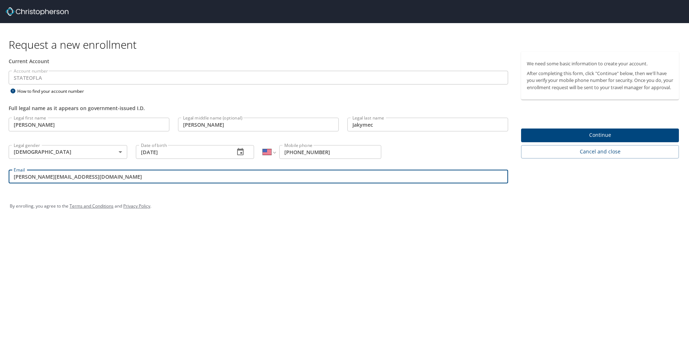 This screenshot has height=361, width=689. I want to click on input: Enter phone number, so click(330, 152).